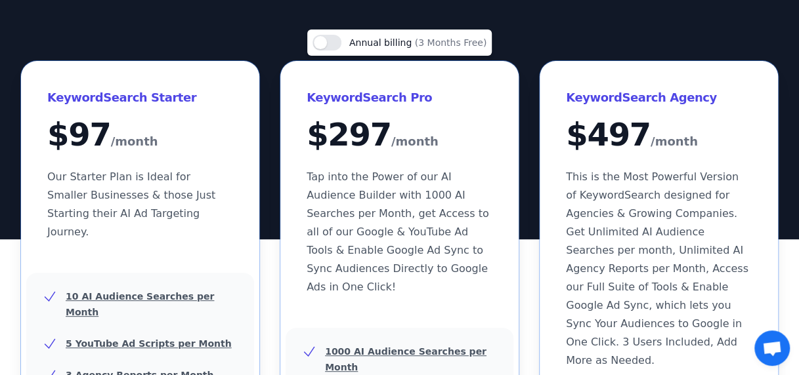 The width and height of the screenshot is (799, 375). Describe the element at coordinates (399, 135) in the screenshot. I see `div: $ 297` at that location.